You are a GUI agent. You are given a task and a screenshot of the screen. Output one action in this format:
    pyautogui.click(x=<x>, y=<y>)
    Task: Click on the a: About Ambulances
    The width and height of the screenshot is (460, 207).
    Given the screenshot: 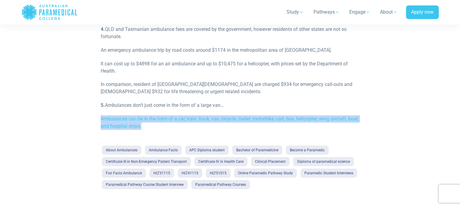 What is the action you would take?
    pyautogui.click(x=122, y=150)
    